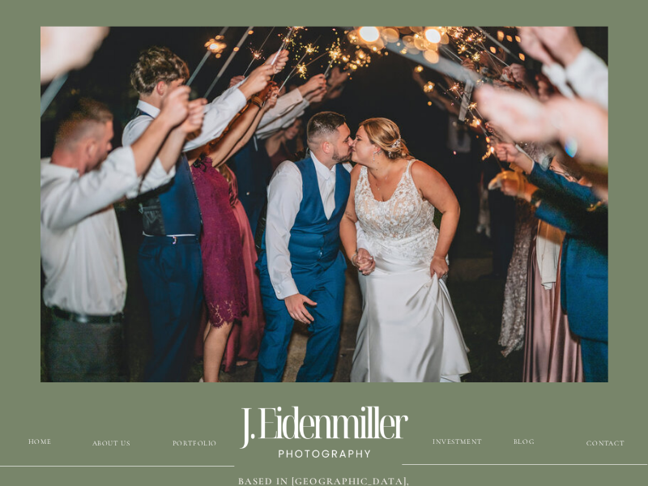 The height and width of the screenshot is (486, 648). Describe the element at coordinates (40, 442) in the screenshot. I see `a: HOME` at that location.